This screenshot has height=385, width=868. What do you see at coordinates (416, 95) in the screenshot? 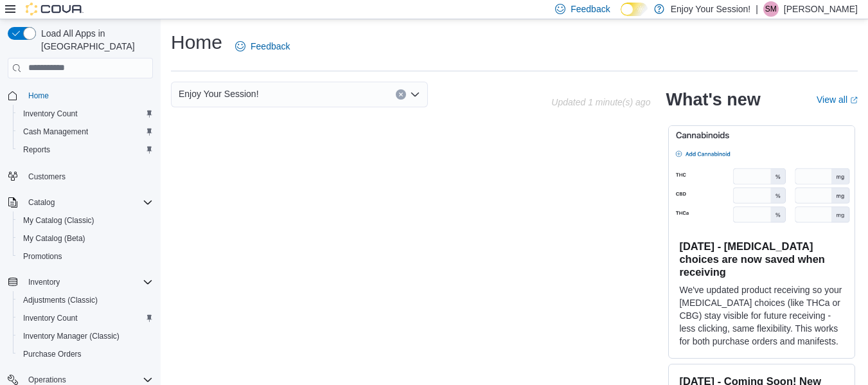
I see `button: Open list of options` at bounding box center [416, 95].